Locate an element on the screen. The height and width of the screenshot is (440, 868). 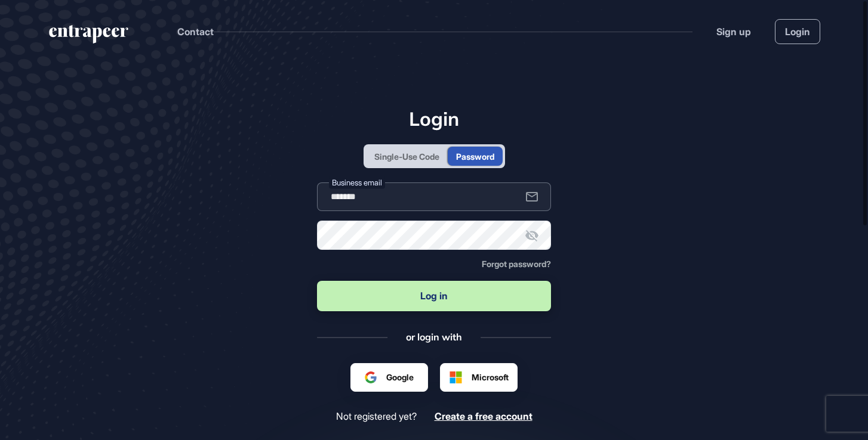
span: Create a free account is located at coordinates (484, 416).